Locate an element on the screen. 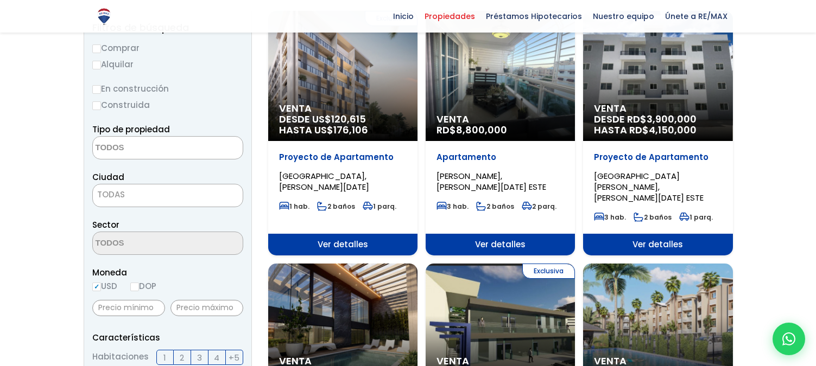  span: 4 is located at coordinates (217, 358).